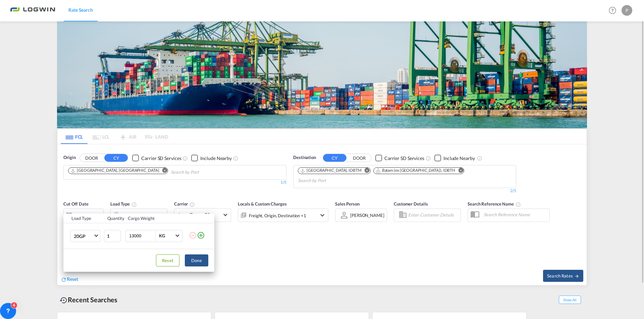 This screenshot has height=319, width=644. I want to click on th: Quantity, so click(114, 218).